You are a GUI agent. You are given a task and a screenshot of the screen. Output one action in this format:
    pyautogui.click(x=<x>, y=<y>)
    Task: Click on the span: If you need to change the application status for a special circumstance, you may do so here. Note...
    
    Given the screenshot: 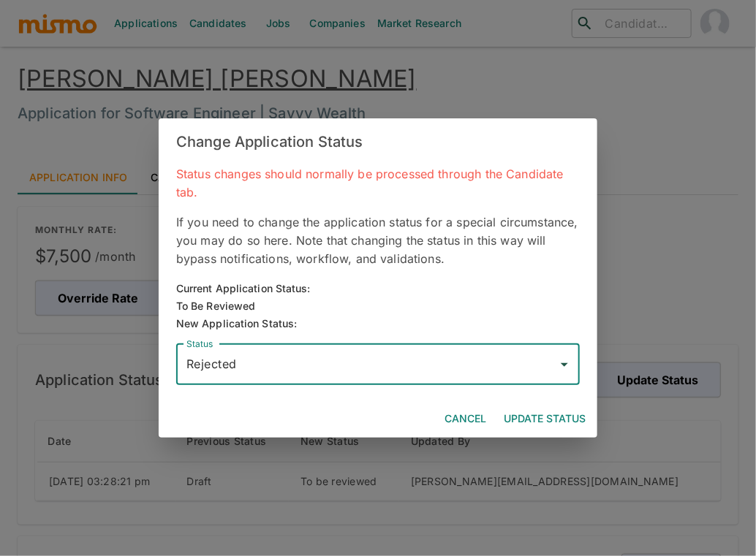 What is the action you would take?
    pyautogui.click(x=377, y=240)
    